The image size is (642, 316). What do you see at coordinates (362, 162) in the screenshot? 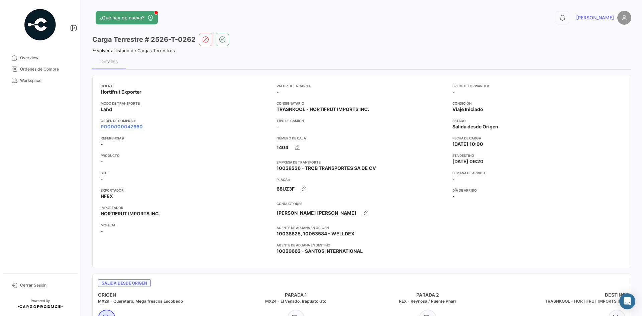
I see `app-card-info-title: Empresa de Transporte` at bounding box center [362, 162].